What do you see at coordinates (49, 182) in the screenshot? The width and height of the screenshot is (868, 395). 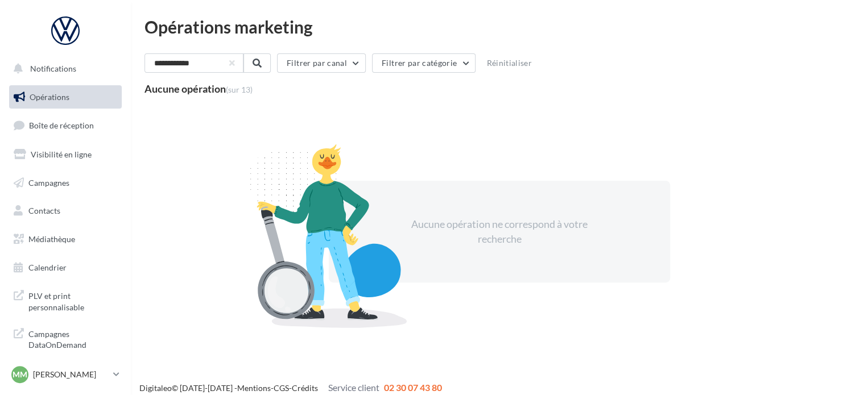 I see `span: Campagnes` at bounding box center [49, 182].